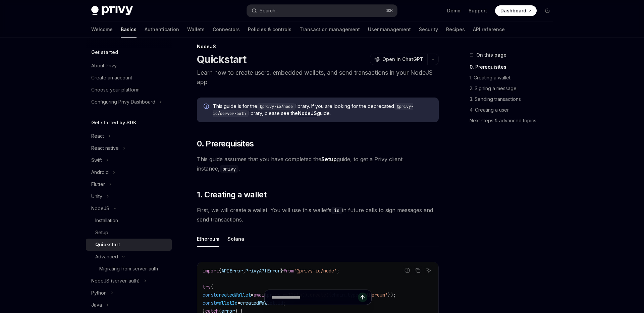 Image resolution: width=644 pixels, height=313 pixels. What do you see at coordinates (101, 233) in the screenshot?
I see `div: Setup` at bounding box center [101, 233].